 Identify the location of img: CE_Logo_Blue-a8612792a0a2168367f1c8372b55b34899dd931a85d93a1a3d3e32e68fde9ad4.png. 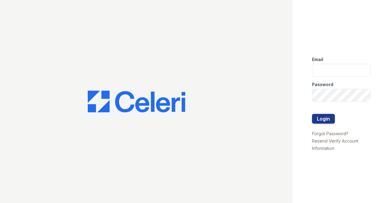
(137, 102).